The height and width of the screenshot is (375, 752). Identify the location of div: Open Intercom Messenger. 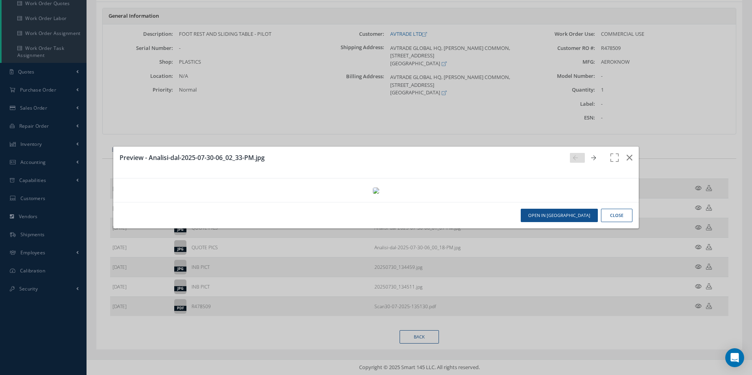
(735, 358).